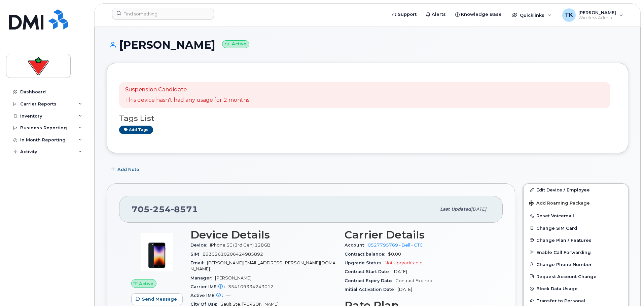 The width and height of the screenshot is (644, 306). I want to click on button: Request Account Change, so click(576, 276).